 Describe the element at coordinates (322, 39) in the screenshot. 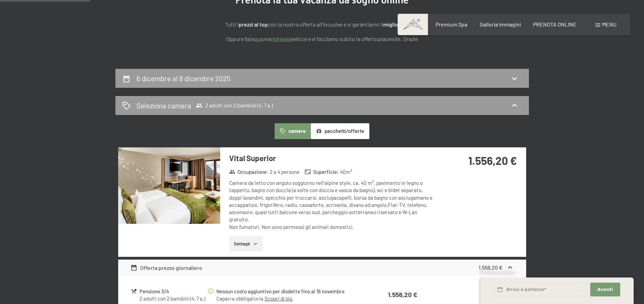

I see `p: Oppure fate una veloce e vi facciamo subito la offerta piacevole. Grazie` at that location.